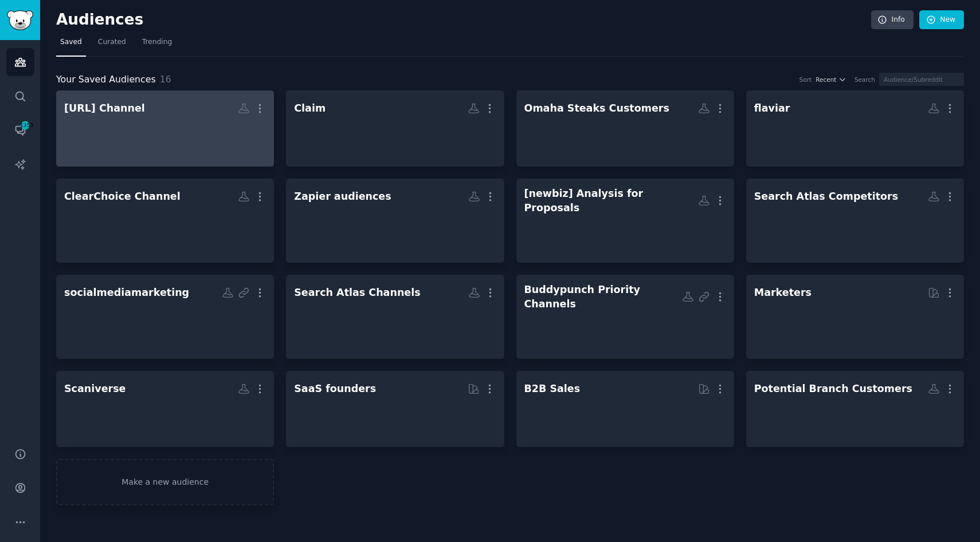 This screenshot has width=980, height=542. I want to click on span: Recent, so click(826, 80).